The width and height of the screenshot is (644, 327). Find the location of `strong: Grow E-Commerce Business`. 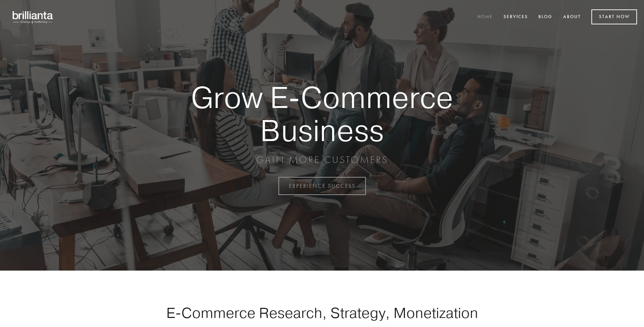

strong: Grow E-Commerce Business is located at coordinates (322, 113).